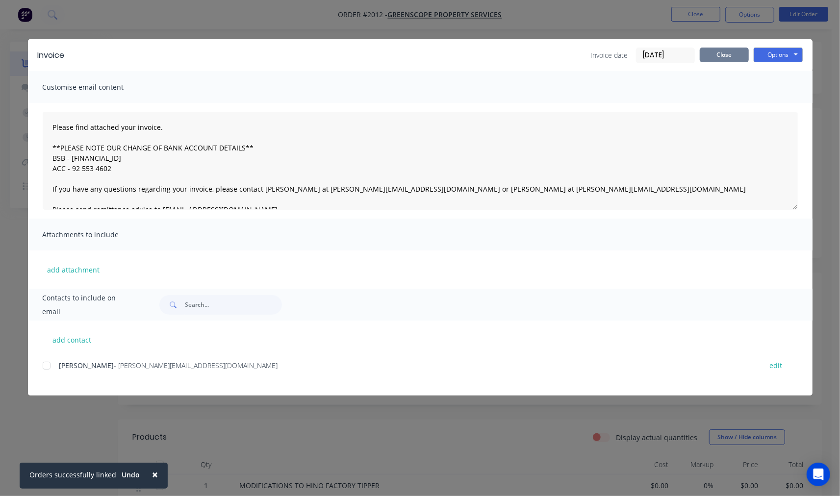  Describe the element at coordinates (130, 475) in the screenshot. I see `button: Undo` at that location.